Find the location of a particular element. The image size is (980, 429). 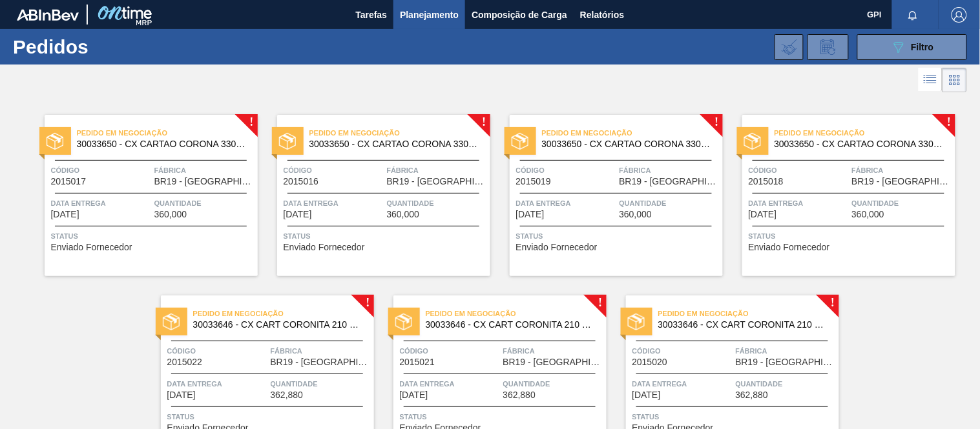

a: !statusPedido em Negociação30033650 - CX CARTAO CORONA 330 C6 NIV24Código2015016FábricaBR19 - [GE... is located at coordinates (374, 196).